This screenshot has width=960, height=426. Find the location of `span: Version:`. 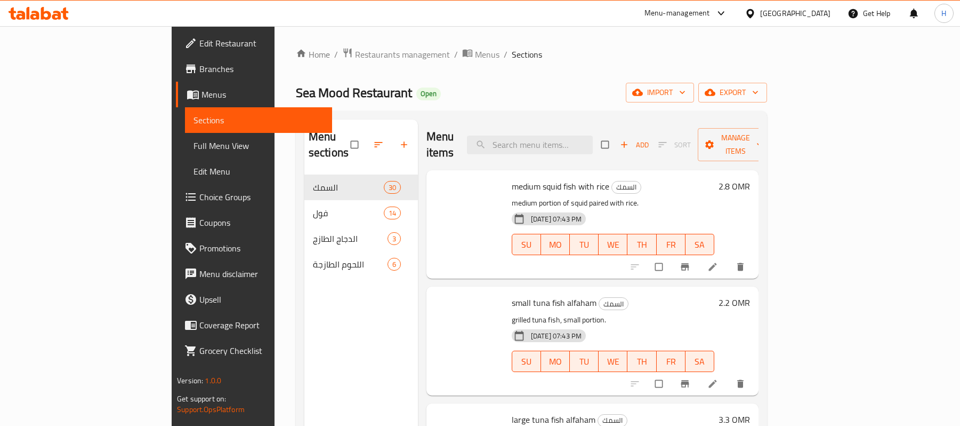

span: Version: is located at coordinates (190, 380).